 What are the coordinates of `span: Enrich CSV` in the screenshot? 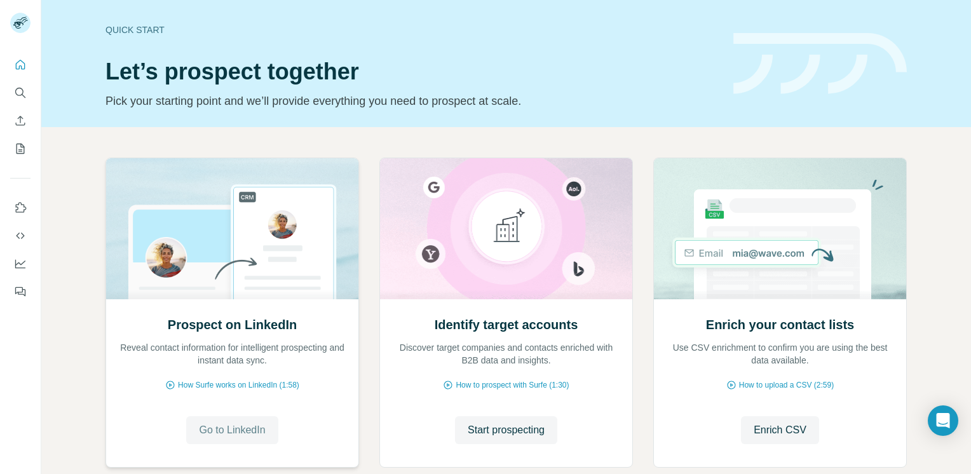 It's located at (780, 430).